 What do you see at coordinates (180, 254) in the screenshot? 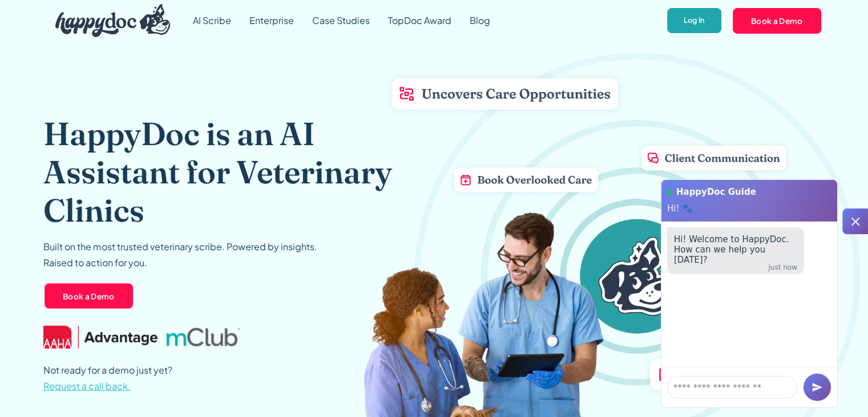
I see `p: Built on the most trusted veterinary scribe. Powered by insights. Raised to action for you.` at bounding box center [180, 254].